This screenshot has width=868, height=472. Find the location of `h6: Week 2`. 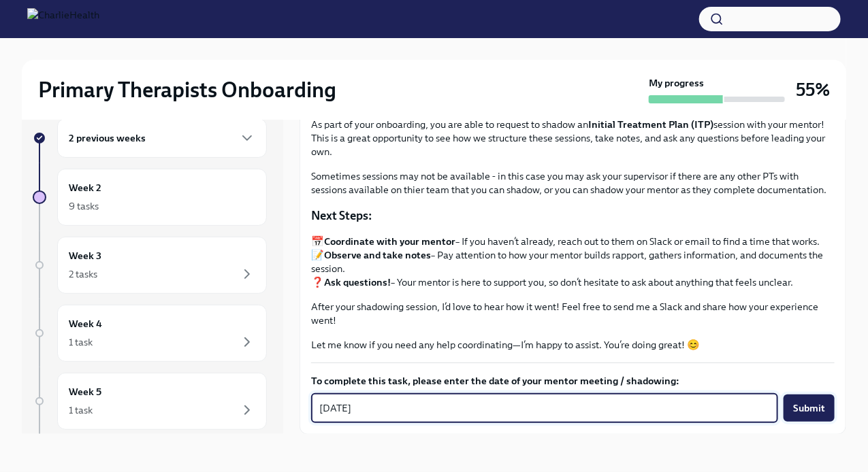

h6: Week 2 is located at coordinates (85, 188).